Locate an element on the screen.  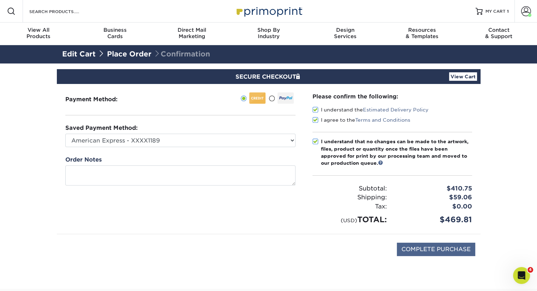
div: Shipping: is located at coordinates (349, 198).